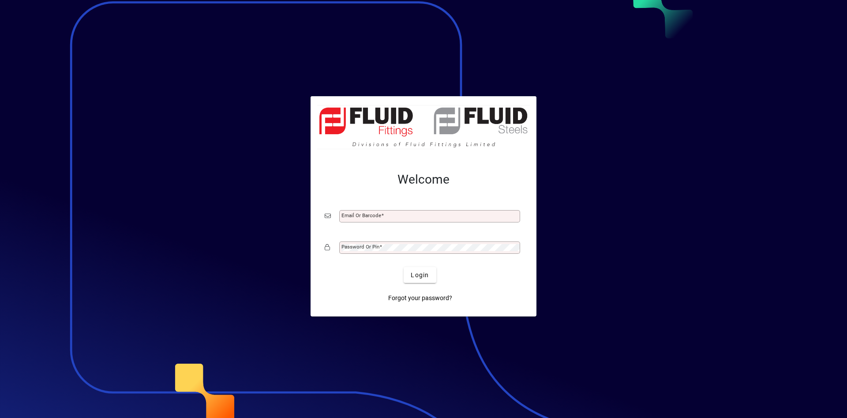 Image resolution: width=847 pixels, height=418 pixels. I want to click on h2: Welcome, so click(423, 179).